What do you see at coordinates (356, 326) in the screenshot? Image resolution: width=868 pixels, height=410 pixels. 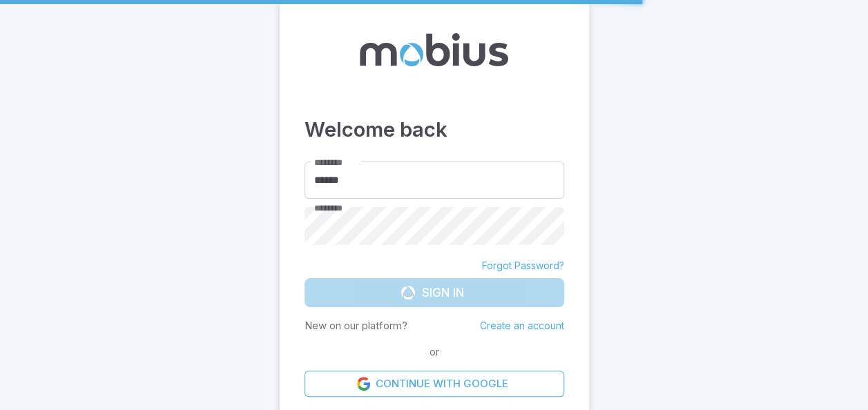 I see `p: New on our platform?` at bounding box center [356, 326].